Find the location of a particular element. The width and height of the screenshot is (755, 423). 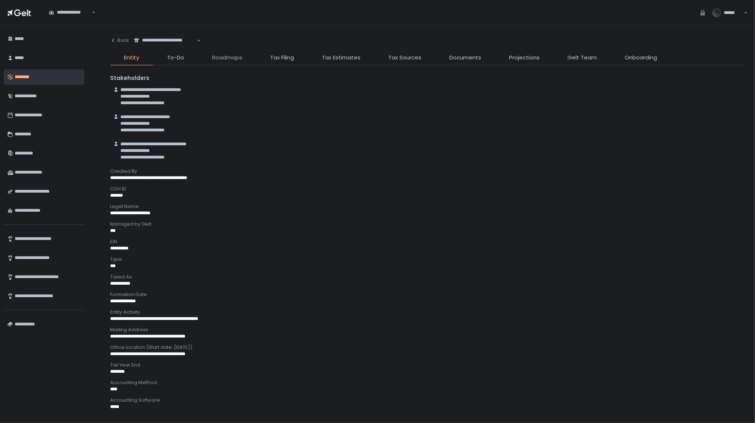

span: Documents is located at coordinates (465, 58).